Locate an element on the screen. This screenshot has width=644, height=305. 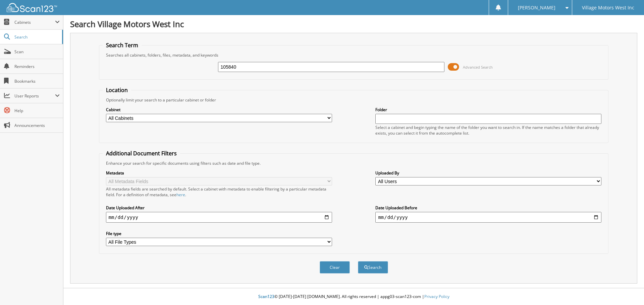
button: Clear is located at coordinates (335, 267).